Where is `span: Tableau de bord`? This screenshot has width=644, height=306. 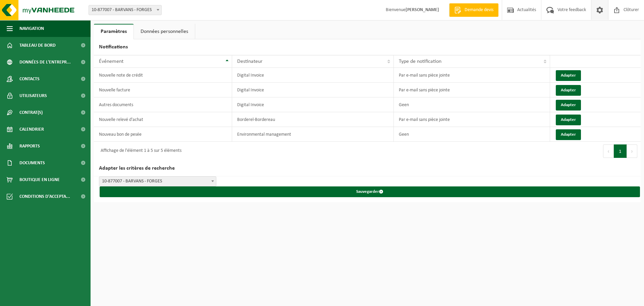 span: Tableau de bord is located at coordinates (38, 46).